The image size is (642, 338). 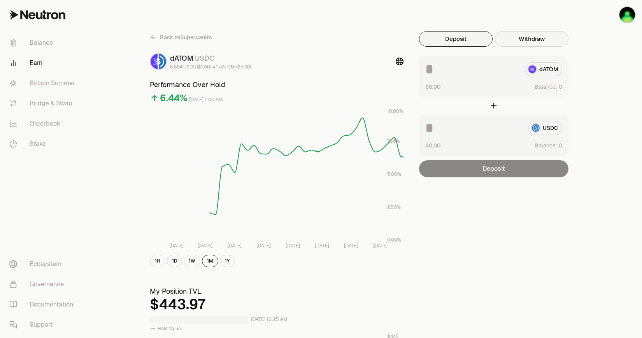 I want to click on h3: My Position TVL, so click(x=277, y=292).